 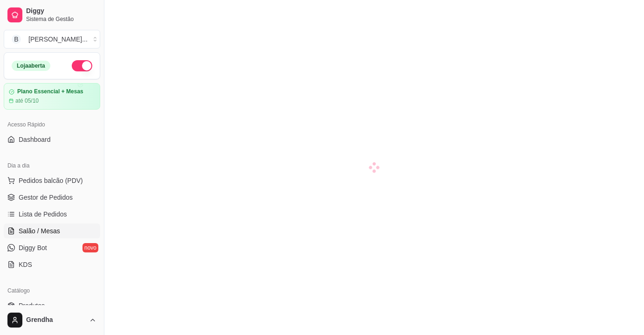 I want to click on span: Pedidos balcão (PDV), so click(x=51, y=181).